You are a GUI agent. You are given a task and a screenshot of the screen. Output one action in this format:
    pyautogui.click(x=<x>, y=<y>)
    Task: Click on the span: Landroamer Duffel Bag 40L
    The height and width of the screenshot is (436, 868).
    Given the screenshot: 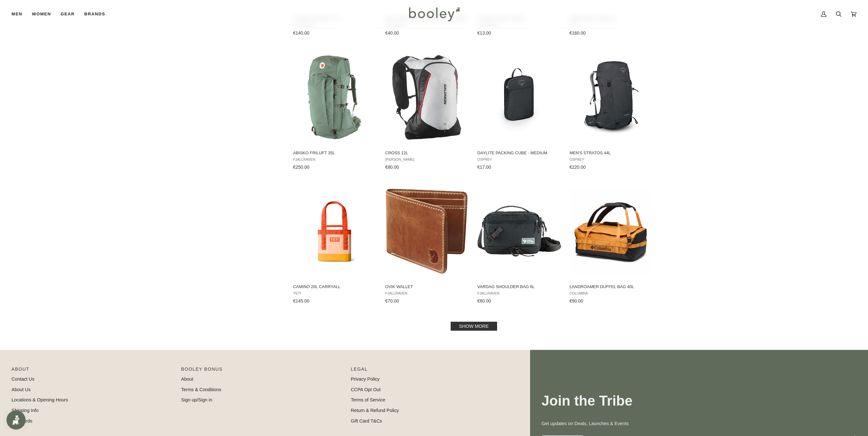 What is the action you would take?
    pyautogui.click(x=610, y=287)
    